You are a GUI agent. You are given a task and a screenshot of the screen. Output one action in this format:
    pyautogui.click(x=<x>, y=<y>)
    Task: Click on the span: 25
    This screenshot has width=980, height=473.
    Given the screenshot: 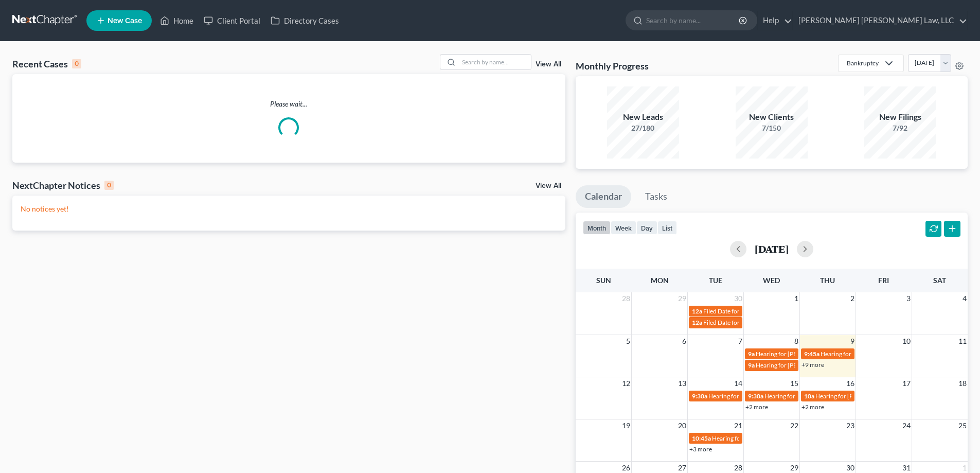 What is the action you would take?
    pyautogui.click(x=962, y=426)
    